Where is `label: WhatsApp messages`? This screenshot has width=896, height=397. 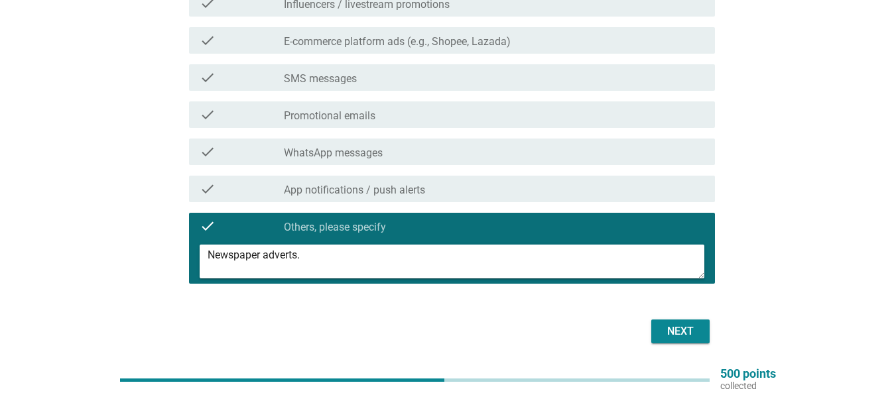 label: WhatsApp messages is located at coordinates (333, 153).